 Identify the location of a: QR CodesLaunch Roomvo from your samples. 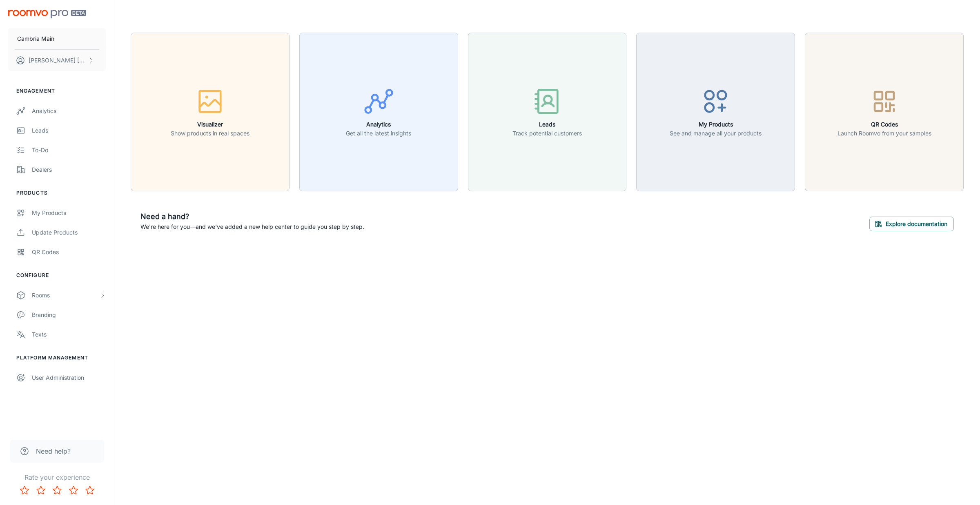
(884, 112).